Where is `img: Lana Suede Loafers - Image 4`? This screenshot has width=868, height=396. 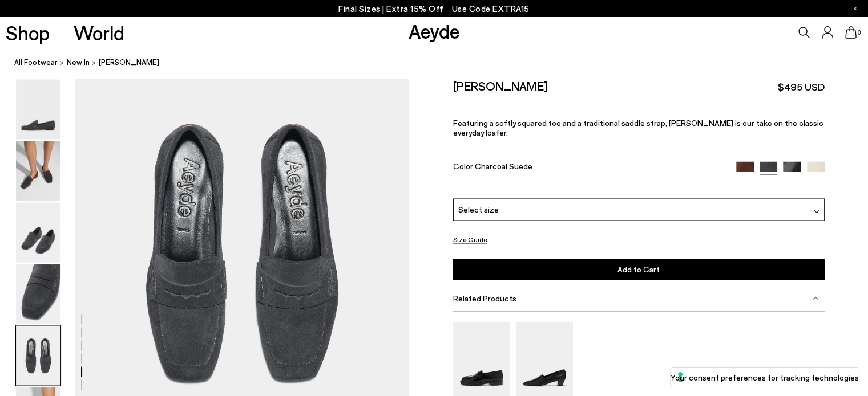
img: Lana Suede Loafers - Image 4 is located at coordinates (38, 294).